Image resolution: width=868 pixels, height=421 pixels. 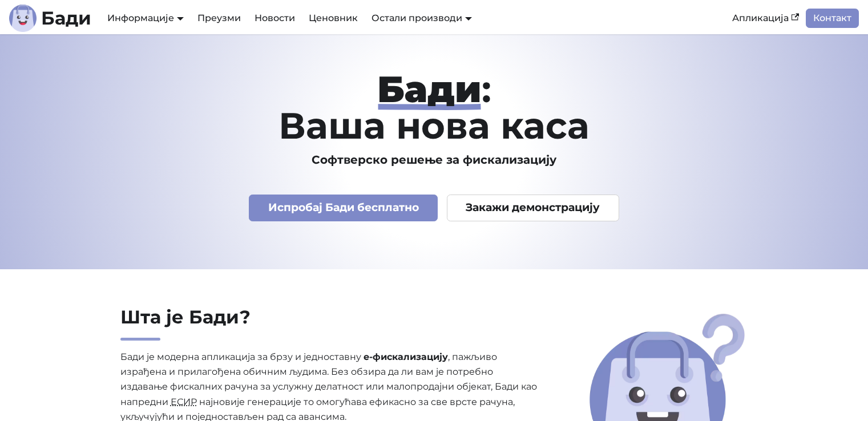 I want to click on a: Преузми, so click(x=219, y=18).